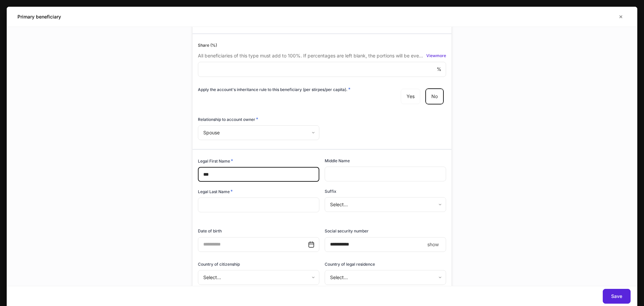 This screenshot has height=306, width=644. Describe the element at coordinates (436, 56) in the screenshot. I see `button: Viewmore` at that location.